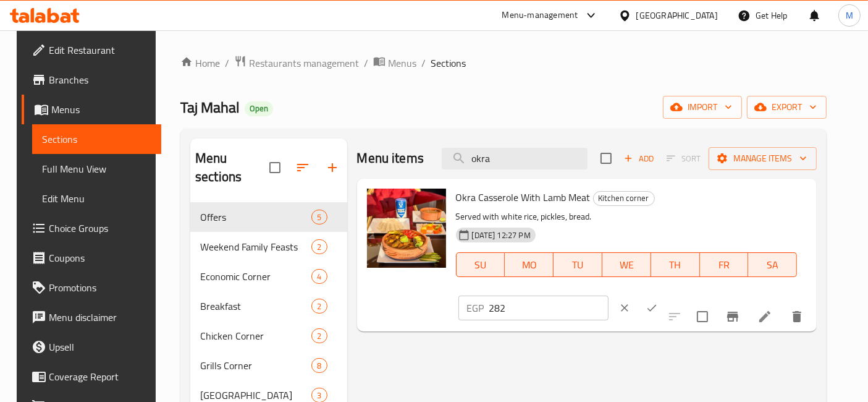 Image resolution: width=868 pixels, height=402 pixels. Describe the element at coordinates (724, 265) in the screenshot. I see `span: FR` at that location.